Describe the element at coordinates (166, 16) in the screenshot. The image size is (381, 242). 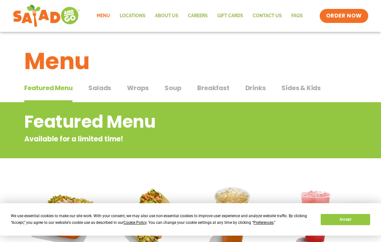
I see `a: About Us` at that location.